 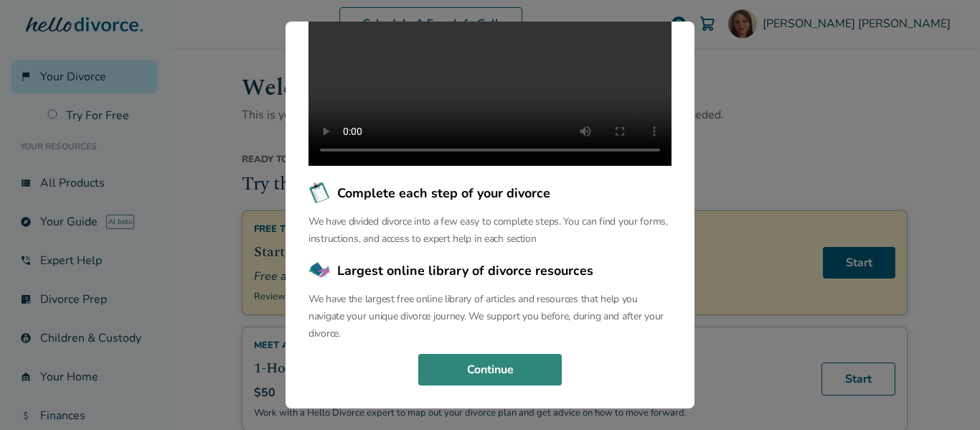 What do you see at coordinates (944, 395) in the screenshot?
I see `div: Chat Widget` at bounding box center [944, 395].